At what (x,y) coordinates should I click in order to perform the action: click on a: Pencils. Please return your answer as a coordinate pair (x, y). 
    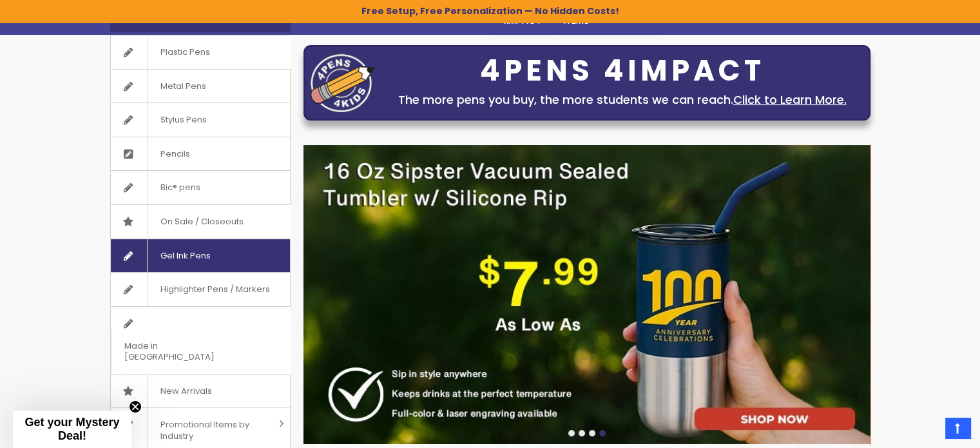
    Looking at the image, I should click on (200, 154).